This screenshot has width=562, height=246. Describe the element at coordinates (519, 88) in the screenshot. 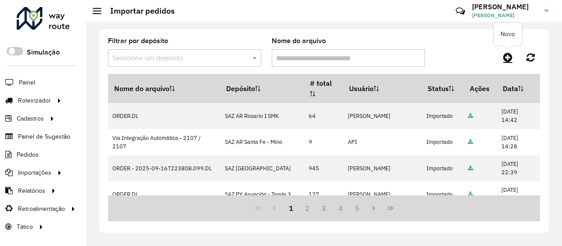

I see `th: Data` at that location.